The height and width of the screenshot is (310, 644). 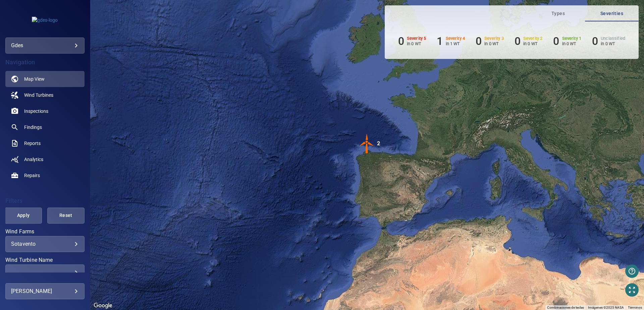 I want to click on span: Inspections, so click(x=36, y=111).